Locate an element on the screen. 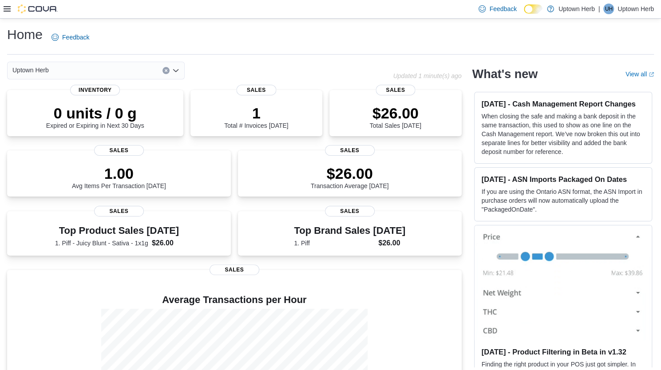 Image resolution: width=661 pixels, height=370 pixels. button: Open list of options is located at coordinates (176, 71).